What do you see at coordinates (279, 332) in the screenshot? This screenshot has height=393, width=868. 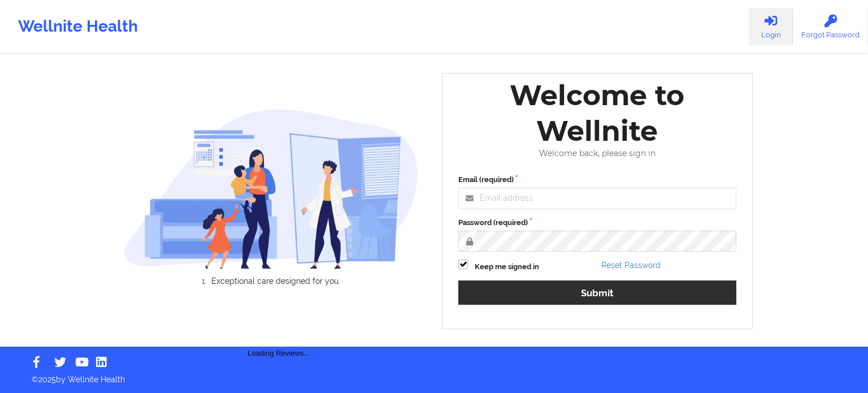 I see `div: Loading Reviews...` at bounding box center [279, 332].